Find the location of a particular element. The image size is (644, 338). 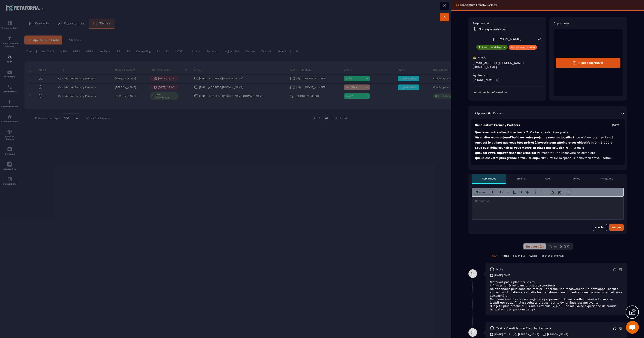

p: Où en êtes-vous aujourd’hui dans votre projet de revenus locatifs ? is located at coordinates (548, 137).